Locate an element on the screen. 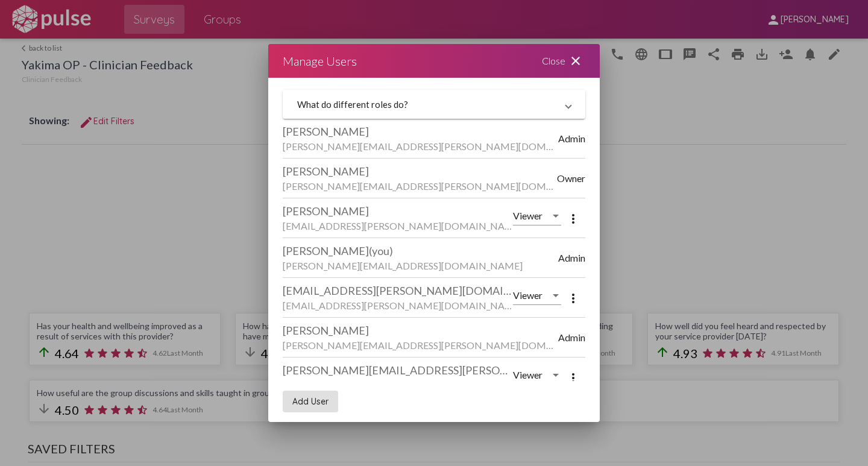 Image resolution: width=868 pixels, height=466 pixels. div: Manage Users is located at coordinates (320, 61).